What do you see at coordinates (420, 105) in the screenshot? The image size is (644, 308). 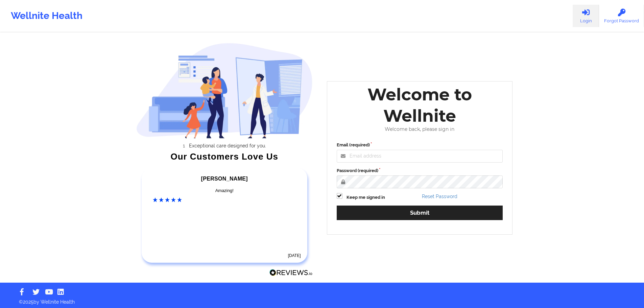 I see `div: Welcome to Wellnite` at bounding box center [420, 105].